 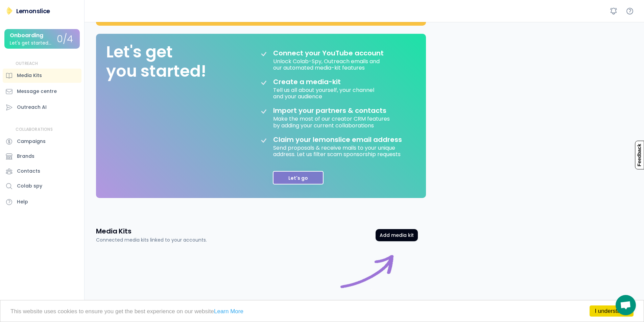 What do you see at coordinates (316, 82) in the screenshot?
I see `div: Create a media-kit` at bounding box center [316, 82].